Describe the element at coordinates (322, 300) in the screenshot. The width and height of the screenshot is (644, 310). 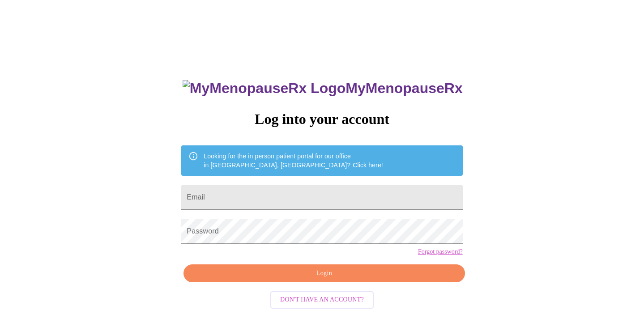
I see `button: Don't have an account?` at that location.